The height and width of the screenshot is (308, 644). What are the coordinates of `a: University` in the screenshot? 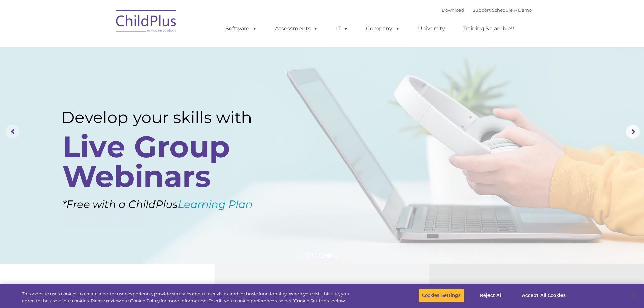 It's located at (432, 29).